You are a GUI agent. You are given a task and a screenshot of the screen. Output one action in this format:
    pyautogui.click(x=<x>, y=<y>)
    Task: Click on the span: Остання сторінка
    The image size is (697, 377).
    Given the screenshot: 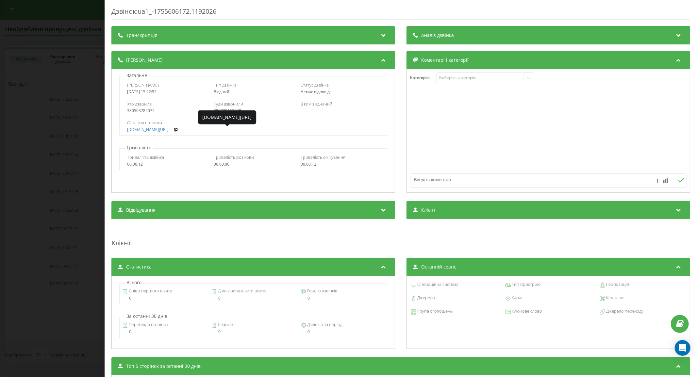 What is the action you would take?
    pyautogui.click(x=144, y=122)
    